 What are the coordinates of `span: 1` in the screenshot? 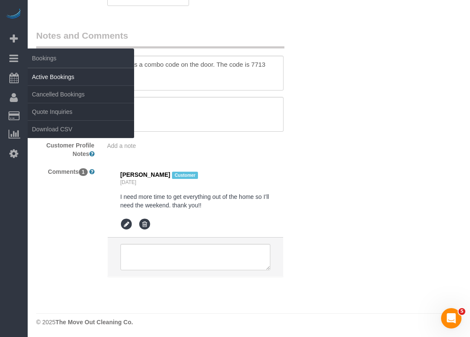 It's located at (83, 172).